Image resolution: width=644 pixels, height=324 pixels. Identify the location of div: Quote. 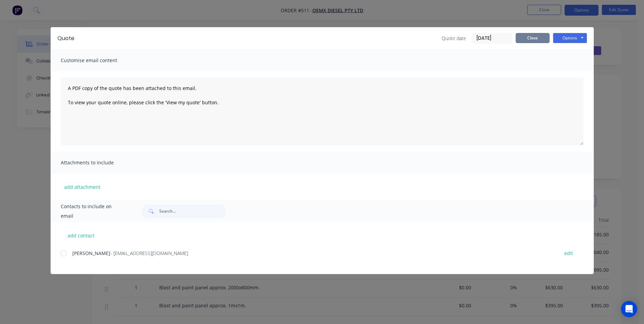
(66, 39).